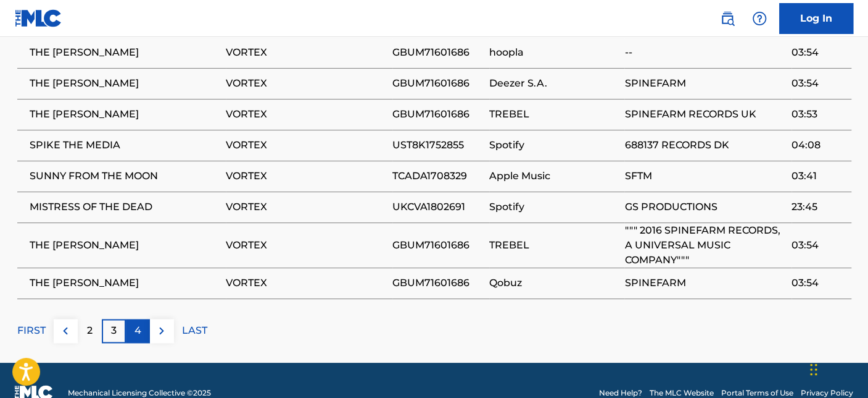  Describe the element at coordinates (554, 83) in the screenshot. I see `span: Deezer S.A.` at that location.